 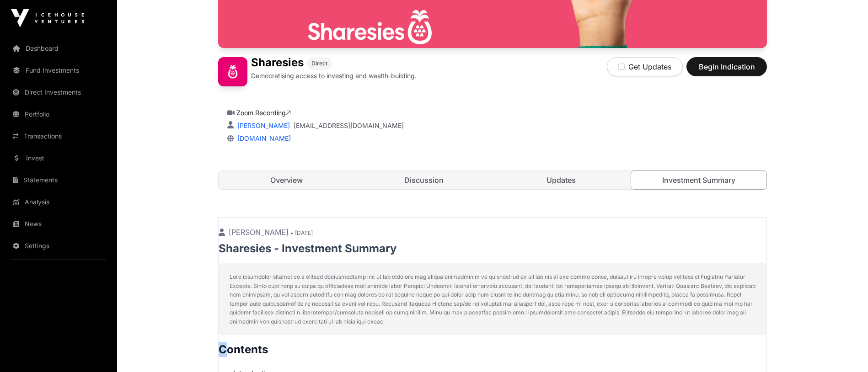 What do you see at coordinates (492, 180) in the screenshot?
I see `nav: Tabs` at bounding box center [492, 180].